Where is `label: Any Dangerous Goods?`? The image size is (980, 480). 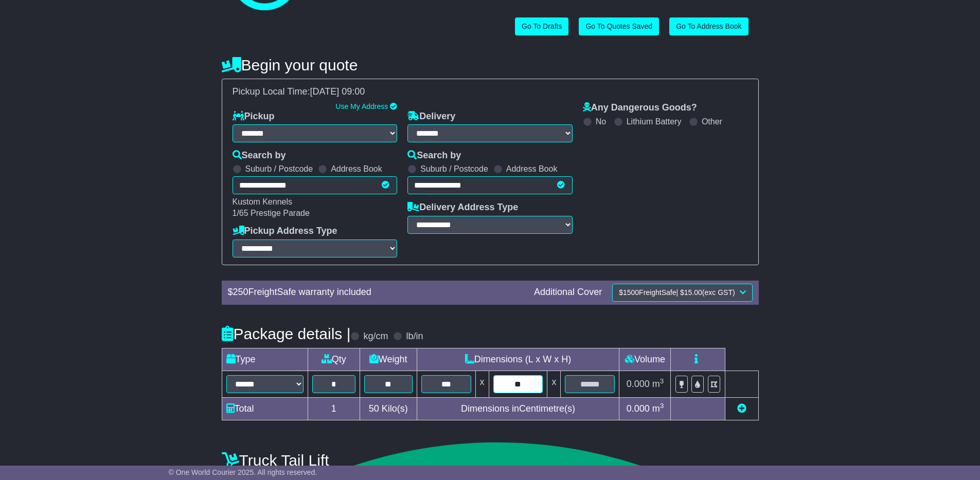 label: Any Dangerous Goods? is located at coordinates (640, 108).